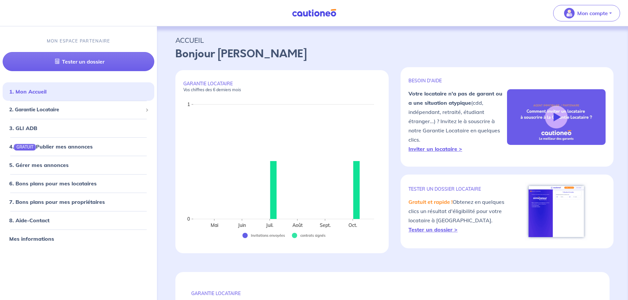  I want to click on p: TESTER un dossier locataire, so click(457, 189).